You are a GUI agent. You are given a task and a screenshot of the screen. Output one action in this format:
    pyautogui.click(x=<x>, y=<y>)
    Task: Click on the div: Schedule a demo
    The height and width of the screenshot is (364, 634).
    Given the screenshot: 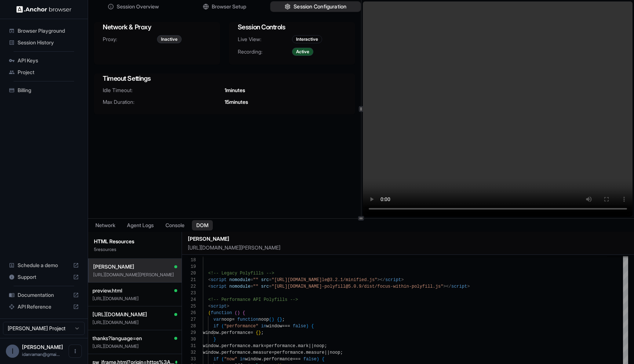 What is the action you would take?
    pyautogui.click(x=44, y=265)
    